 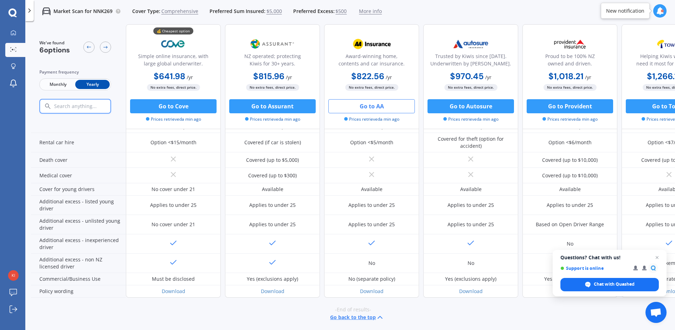 I want to click on span: $500, so click(x=341, y=11).